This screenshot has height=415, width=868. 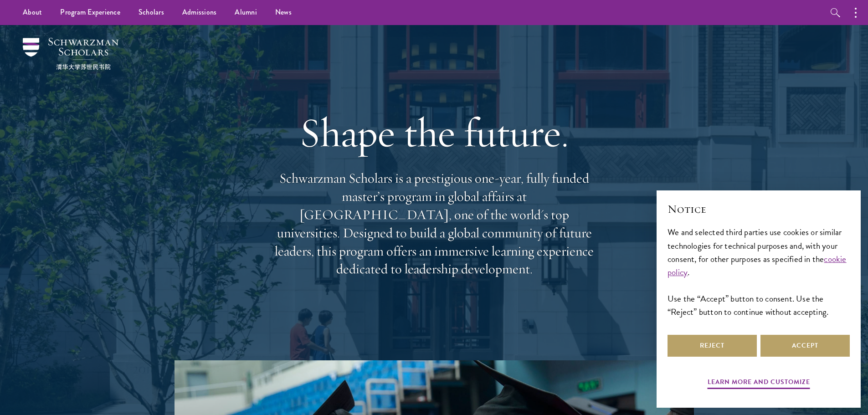 What do you see at coordinates (758, 383) in the screenshot?
I see `button: Learn more and customize` at bounding box center [758, 383].